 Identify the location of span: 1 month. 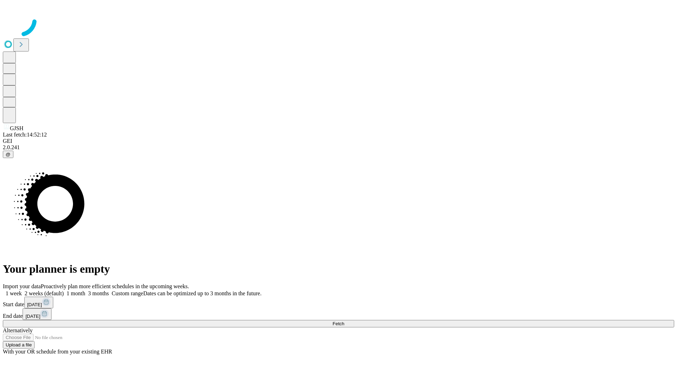
(76, 293).